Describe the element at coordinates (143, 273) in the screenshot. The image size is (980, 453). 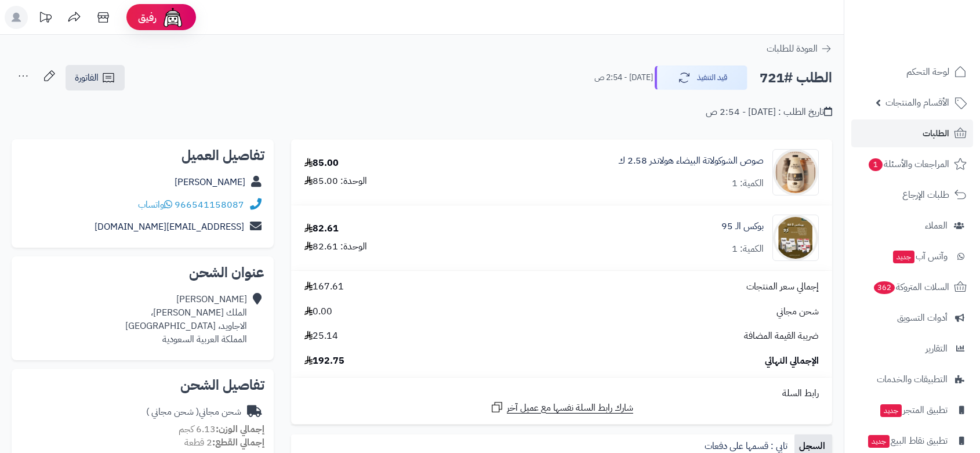
I see `h2: عنوان الشحن` at that location.